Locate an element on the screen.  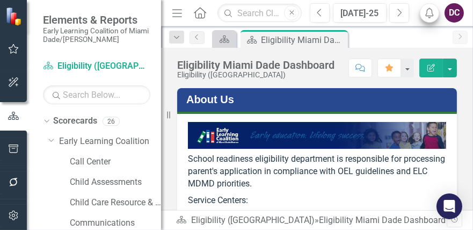
a: Early Learning Coalition is located at coordinates (110, 141).